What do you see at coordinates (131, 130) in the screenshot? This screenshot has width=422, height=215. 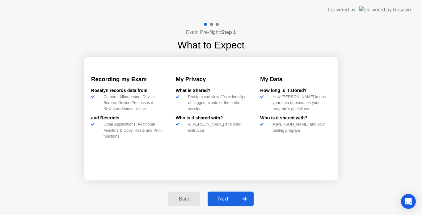 I see `div: Other Applications, Additional Monitors & Copy, Paste and Print functions` at bounding box center [131, 130].